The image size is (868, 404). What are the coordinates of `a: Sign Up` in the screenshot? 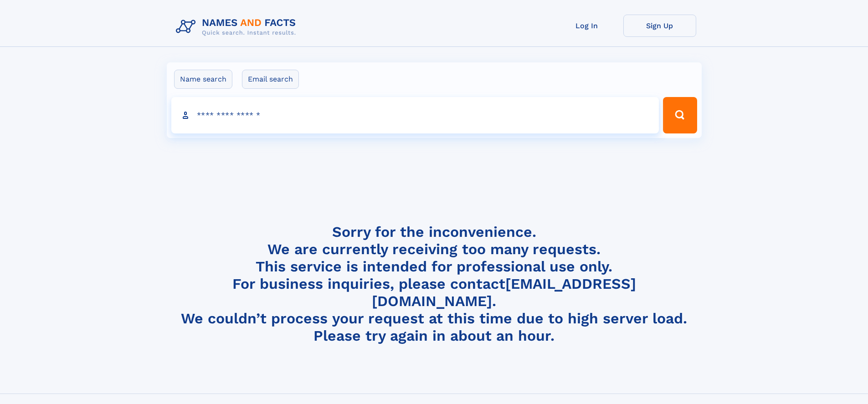 It's located at (659, 26).